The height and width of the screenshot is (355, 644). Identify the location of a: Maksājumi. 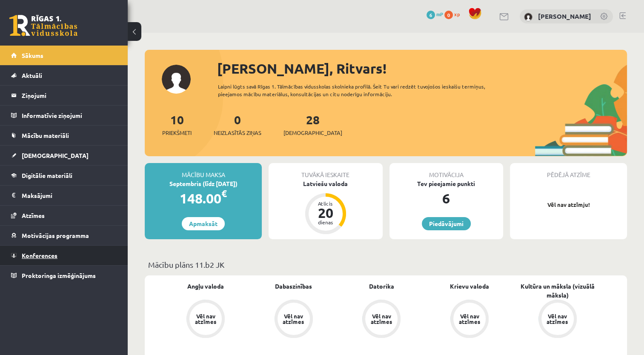
(64, 195).